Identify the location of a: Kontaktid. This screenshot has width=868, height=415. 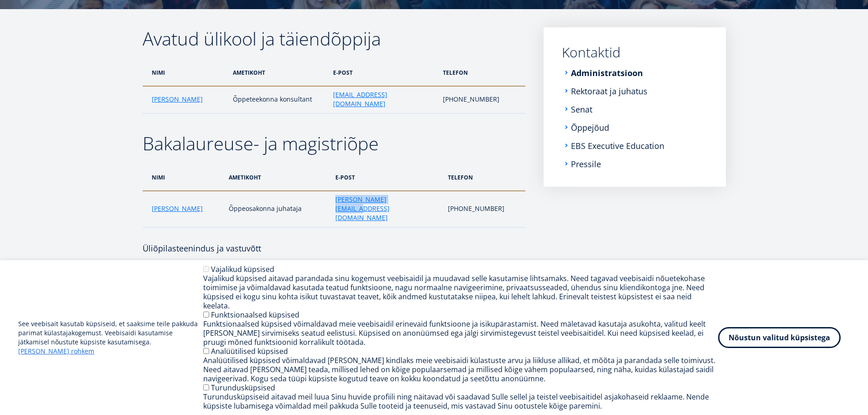
(635, 52).